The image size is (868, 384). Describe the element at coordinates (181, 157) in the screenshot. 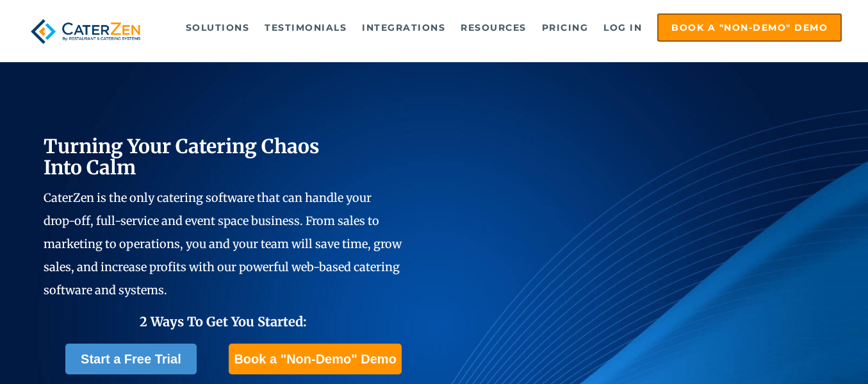

I see `span: Turning Your Catering Chaos Into Calm` at that location.